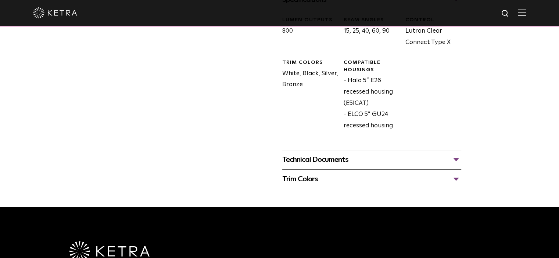 The image size is (559, 258). Describe the element at coordinates (55, 13) in the screenshot. I see `img: ketra-logo-2019-white` at that location.